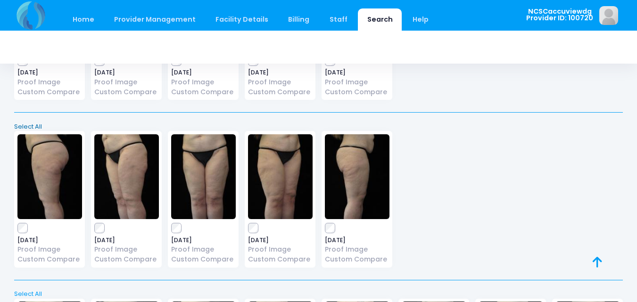  Describe the element at coordinates (155, 19) in the screenshot. I see `a: Provider Management` at that location.